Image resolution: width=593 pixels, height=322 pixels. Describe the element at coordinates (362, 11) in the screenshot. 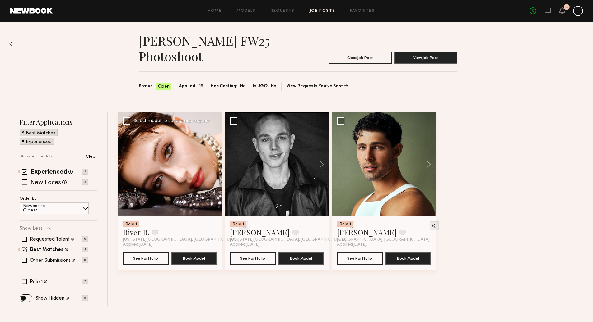

I see `a: Favorites` at that location.